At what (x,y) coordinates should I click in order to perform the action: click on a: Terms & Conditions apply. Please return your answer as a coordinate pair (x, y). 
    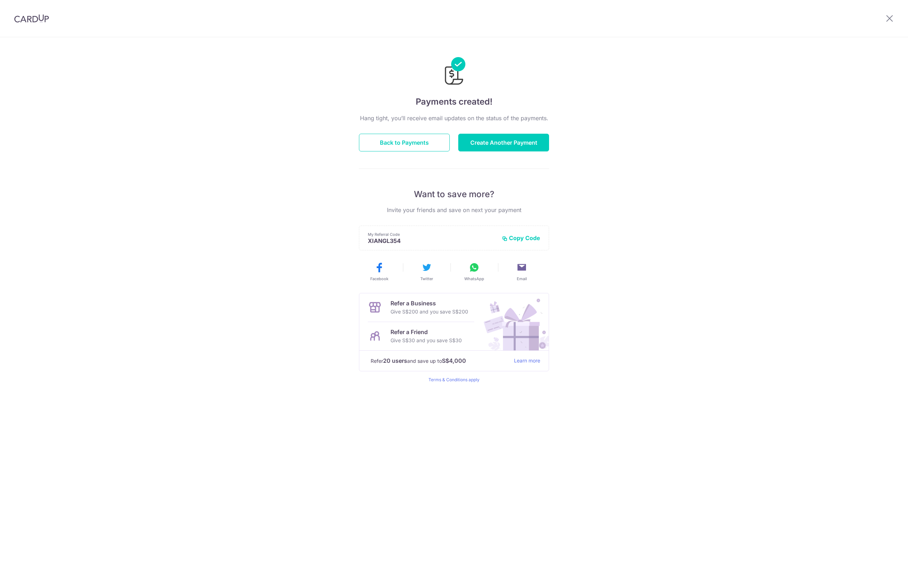
    Looking at the image, I should click on (454, 379).